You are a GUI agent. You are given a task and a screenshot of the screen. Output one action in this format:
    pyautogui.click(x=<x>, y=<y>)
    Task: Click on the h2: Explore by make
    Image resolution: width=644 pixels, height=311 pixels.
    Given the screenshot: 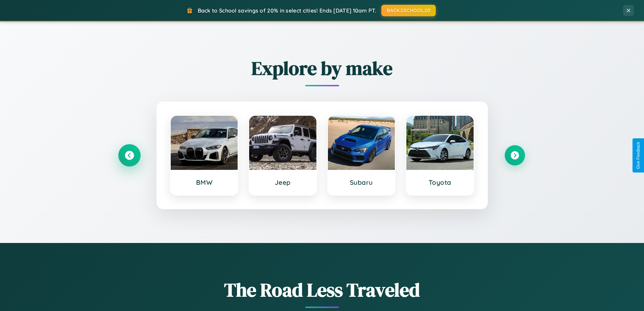 What is the action you would take?
    pyautogui.click(x=322, y=68)
    